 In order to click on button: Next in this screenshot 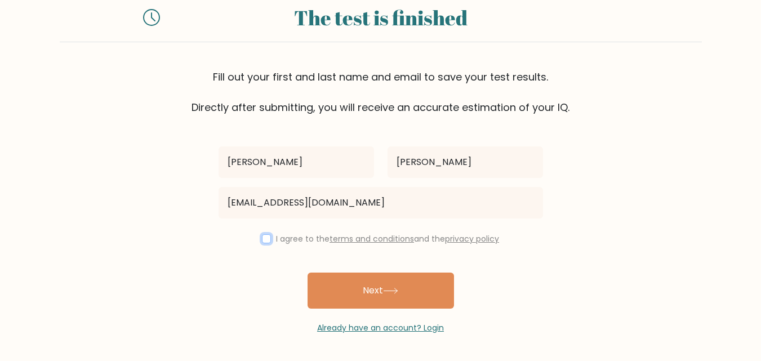, I will do `click(381, 291)`.